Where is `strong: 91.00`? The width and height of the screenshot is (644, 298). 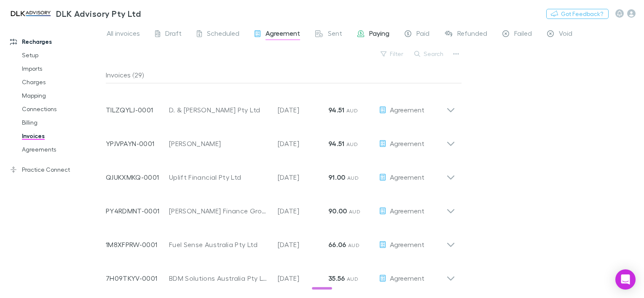 strong: 91.00 is located at coordinates (337, 177).